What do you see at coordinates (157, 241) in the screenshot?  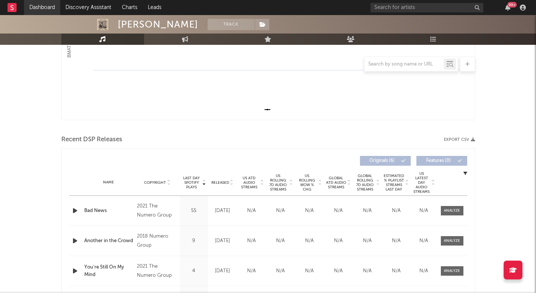 I see `div: 2018 Numero Group` at bounding box center [157, 241].